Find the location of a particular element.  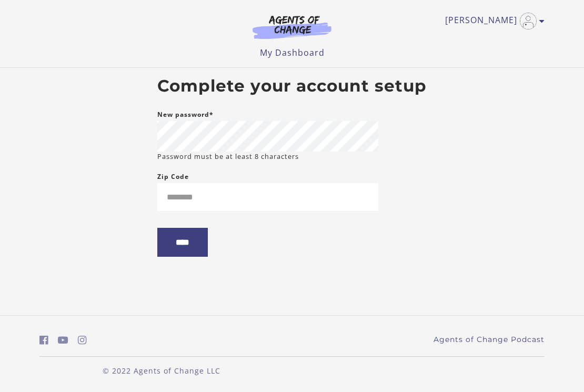

h2: Complete your account setup is located at coordinates (292, 86).